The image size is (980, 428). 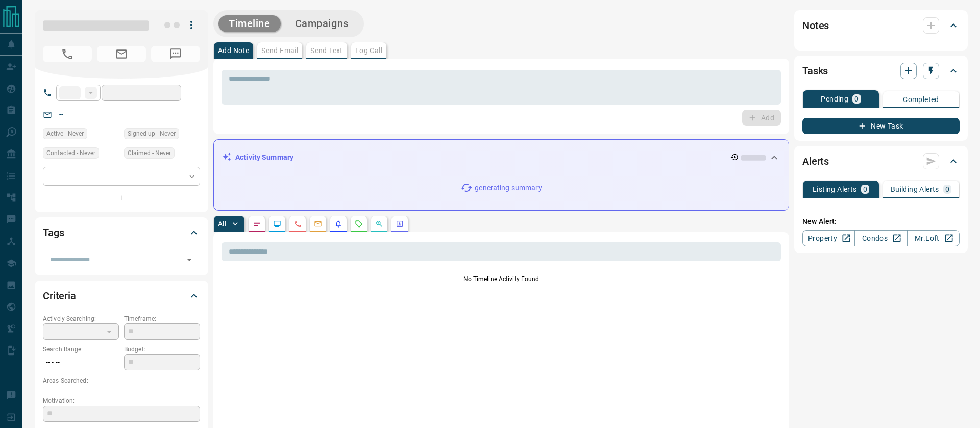 What do you see at coordinates (81, 319) in the screenshot?
I see `p: Actively Searching:` at bounding box center [81, 319].